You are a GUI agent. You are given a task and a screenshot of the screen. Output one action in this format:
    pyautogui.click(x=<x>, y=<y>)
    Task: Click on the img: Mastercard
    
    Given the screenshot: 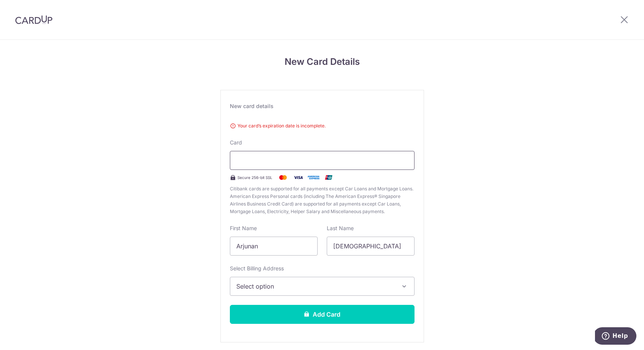 What is the action you would take?
    pyautogui.click(x=283, y=178)
    